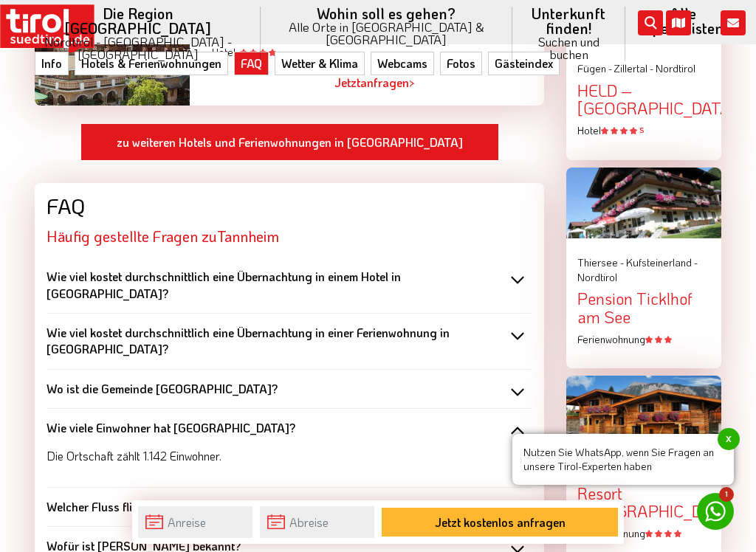  Describe the element at coordinates (597, 276) in the screenshot. I see `span: Nordtirol` at that location.